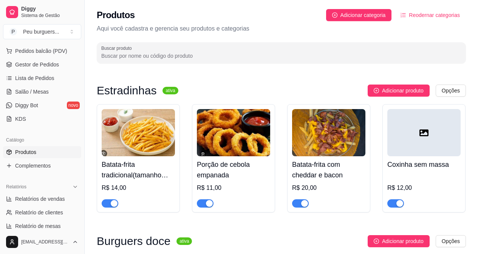 This screenshot has width=478, height=254. What do you see at coordinates (35, 78) in the screenshot?
I see `span: Lista de Pedidos` at bounding box center [35, 78].